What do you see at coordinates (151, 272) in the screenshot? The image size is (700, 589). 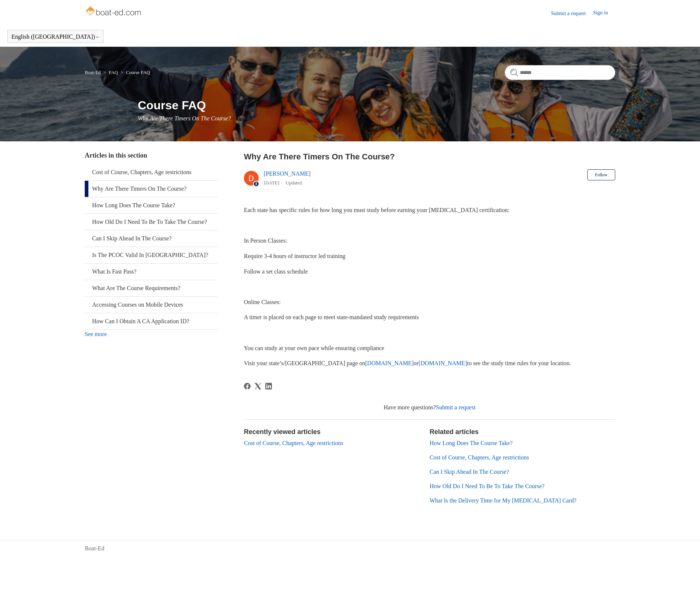 I see `a: What Is Fast Pass?` at bounding box center [151, 272].